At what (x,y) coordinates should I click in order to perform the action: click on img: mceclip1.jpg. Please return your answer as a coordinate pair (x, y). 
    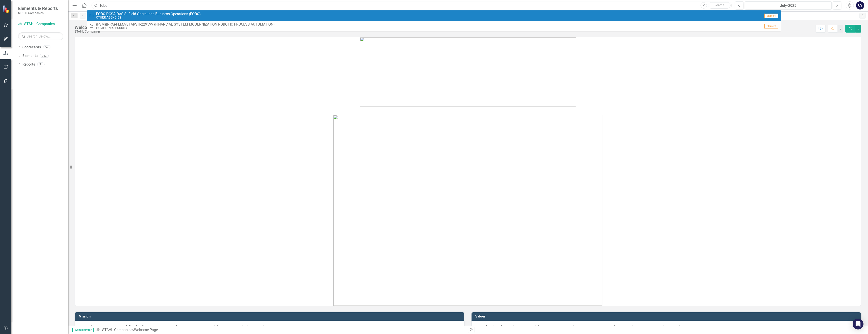
    Looking at the image, I should click on (467, 210).